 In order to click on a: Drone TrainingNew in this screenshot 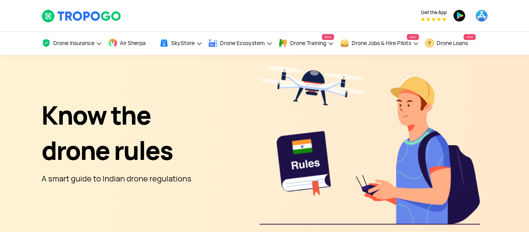, I will do `click(306, 43)`.